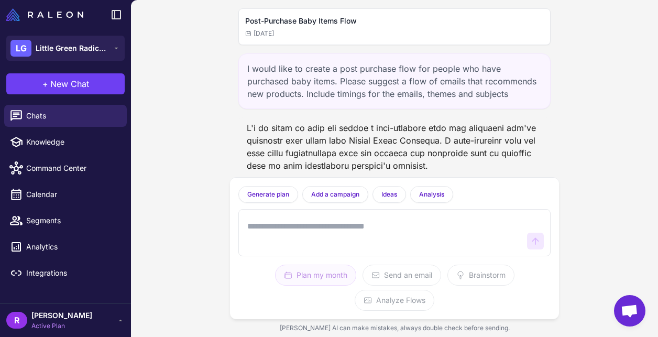  What do you see at coordinates (72, 116) in the screenshot?
I see `span: Chats` at bounding box center [72, 116].